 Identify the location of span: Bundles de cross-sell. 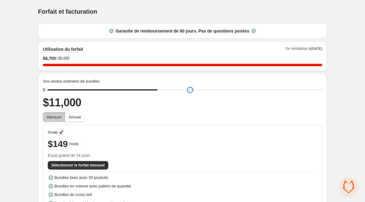
(73, 195).